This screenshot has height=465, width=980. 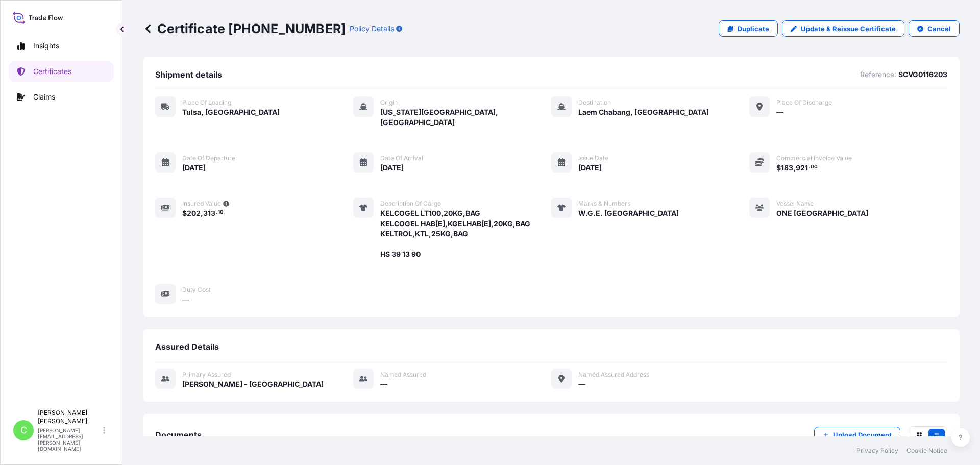 I want to click on a: Cookie Notice, so click(x=927, y=451).